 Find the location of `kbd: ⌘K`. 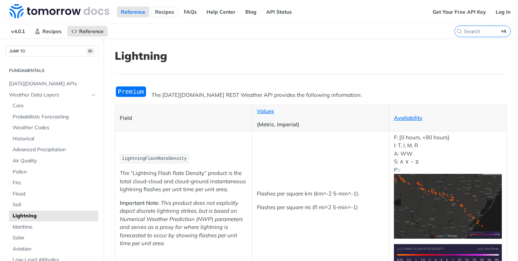

kbd: ⌘K is located at coordinates (504, 31).